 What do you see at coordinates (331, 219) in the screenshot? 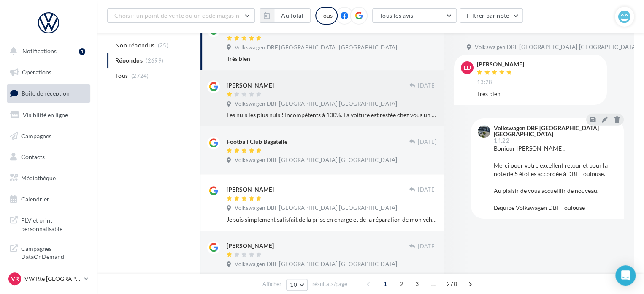
I see `div: Je suis simplement satisfait de la prise en charge et de la réparation de mon véhicule` at bounding box center [331, 219].